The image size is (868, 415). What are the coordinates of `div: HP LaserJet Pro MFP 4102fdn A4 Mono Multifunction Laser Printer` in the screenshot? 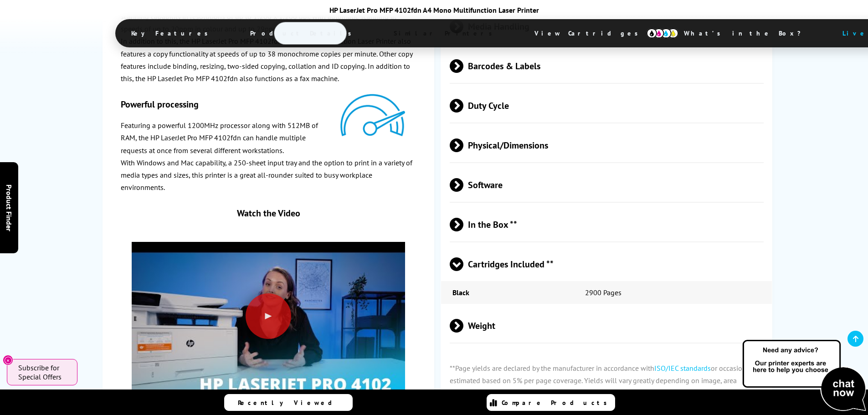 It's located at (434, 10).